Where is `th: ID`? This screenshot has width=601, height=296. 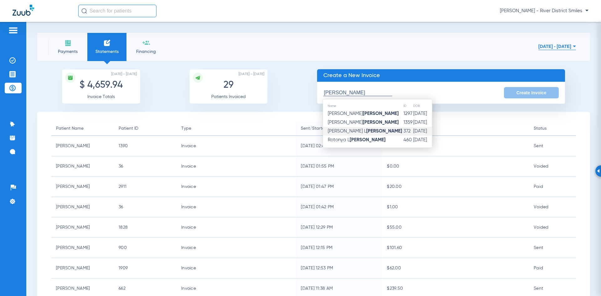
th: ID is located at coordinates (408, 106).